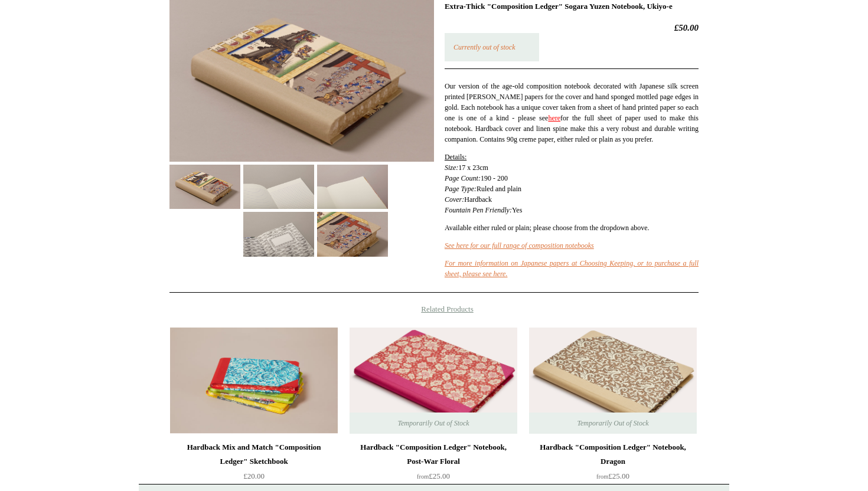  I want to click on img: Hardback "Composition Ledger" Notebook, Dragon, so click(613, 381).